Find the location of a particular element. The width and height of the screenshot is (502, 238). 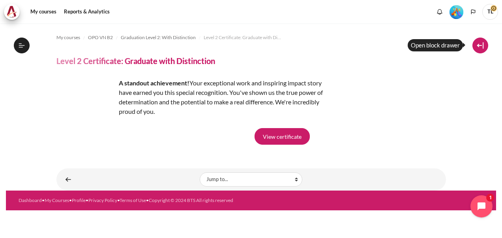

a: OPO VN B2 is located at coordinates (100, 38).